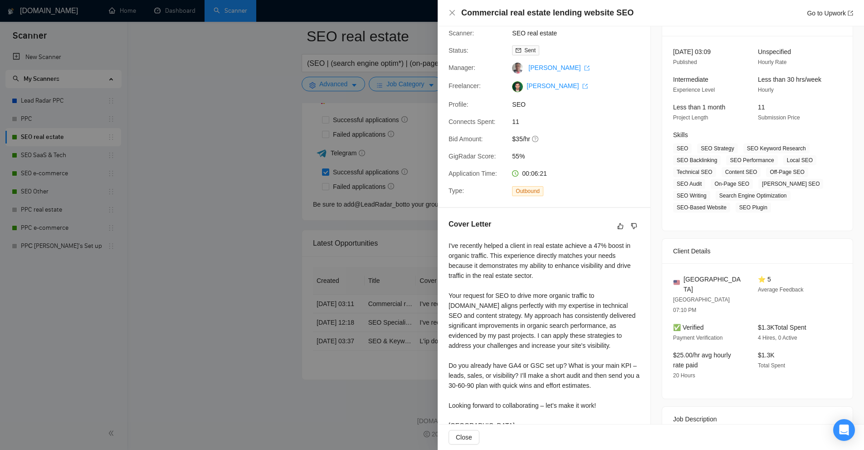 The height and width of the screenshot is (450, 864). What do you see at coordinates (536, 139) in the screenshot?
I see `span: question-circle` at bounding box center [536, 139].